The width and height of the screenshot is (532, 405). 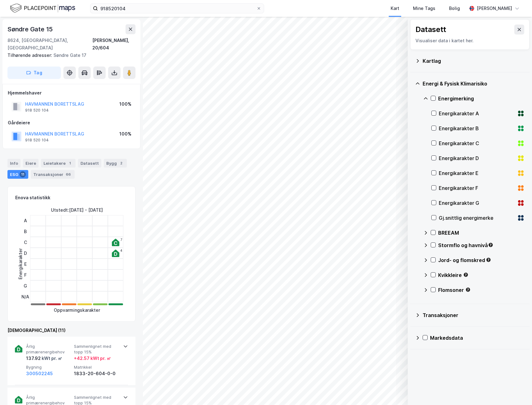 I want to click on div: Leietakere, so click(x=58, y=163).